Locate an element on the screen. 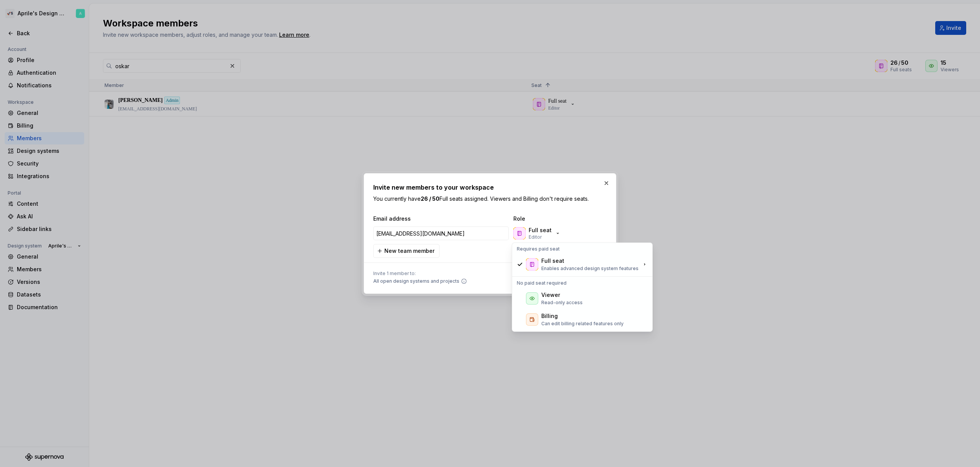 The width and height of the screenshot is (980, 467). div: Viewer is located at coordinates (550, 295).